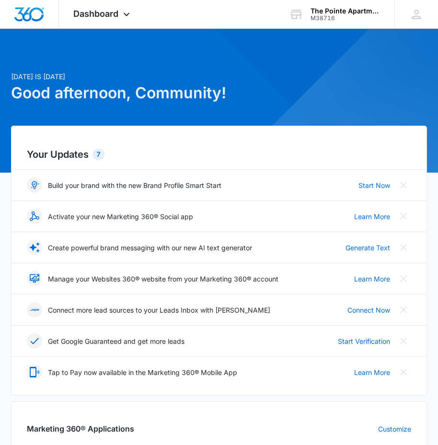 The height and width of the screenshot is (445, 438). What do you see at coordinates (120, 216) in the screenshot?
I see `p: Activate your new Marketing 360® Social app` at bounding box center [120, 216].